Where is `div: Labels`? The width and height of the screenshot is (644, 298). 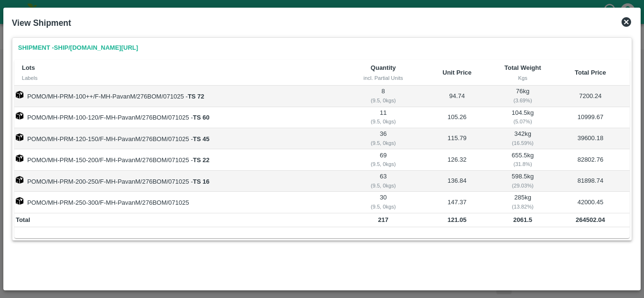 div: Labels is located at coordinates (181, 78).